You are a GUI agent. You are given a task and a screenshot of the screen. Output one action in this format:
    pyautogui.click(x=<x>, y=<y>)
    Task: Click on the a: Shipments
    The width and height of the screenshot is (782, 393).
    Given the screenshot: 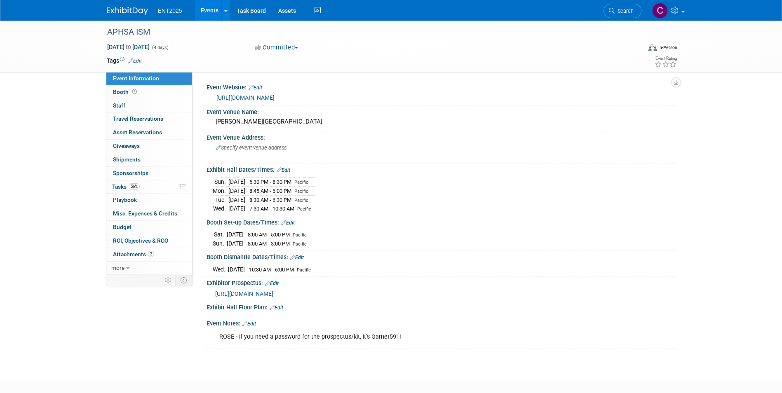 What is the action you would take?
    pyautogui.click(x=149, y=160)
    